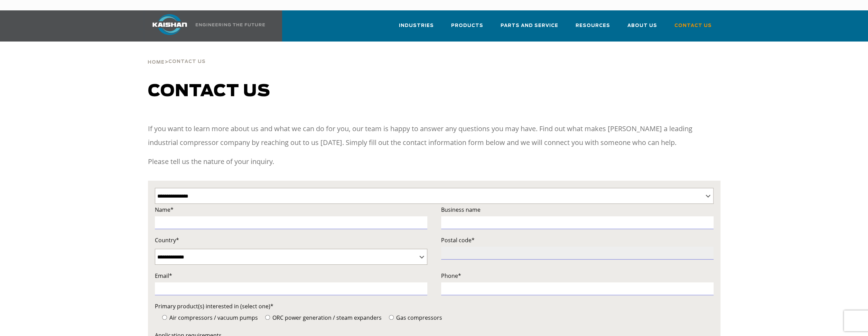 The width and height of the screenshot is (868, 336). What do you see at coordinates (434, 136) in the screenshot?
I see `p: If you want to learn more about us and what we can do for you, our team is happy to answer any qu...` at bounding box center [434, 136].